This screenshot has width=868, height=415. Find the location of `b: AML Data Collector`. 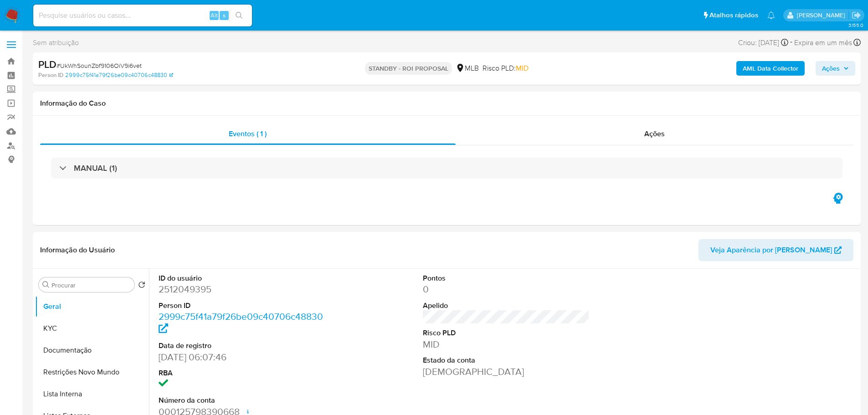

b: AML Data Collector is located at coordinates (771, 68).